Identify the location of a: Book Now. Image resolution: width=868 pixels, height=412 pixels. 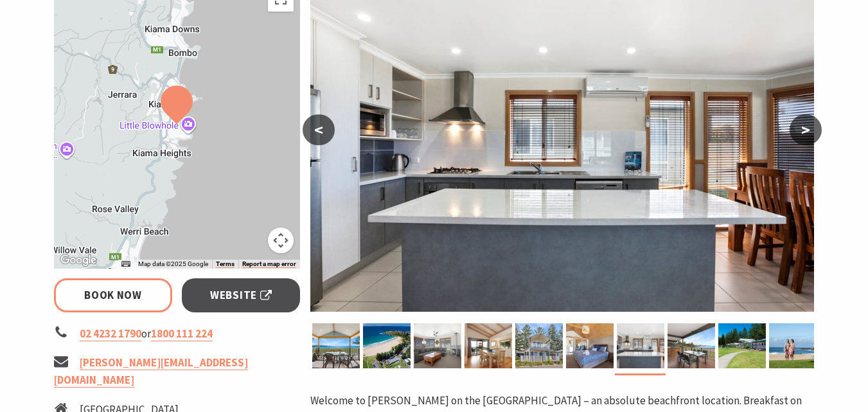
(113, 295).